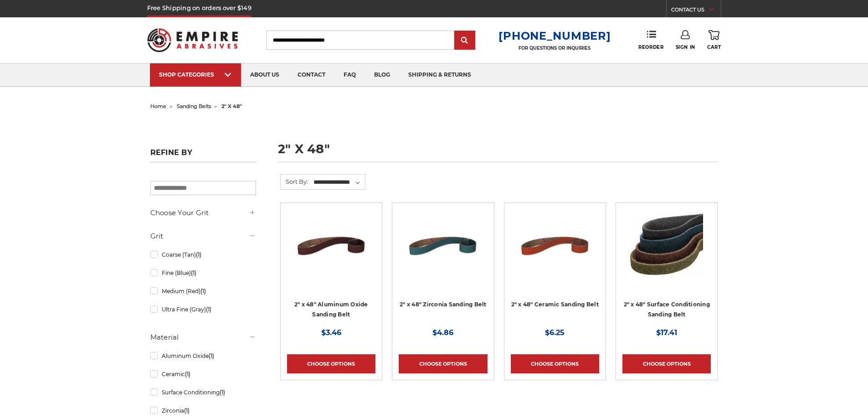 The width and height of the screenshot is (868, 419). Describe the element at coordinates (555, 246) in the screenshot. I see `img: 2" x 48" Sanding Belt - Ceramic` at that location.